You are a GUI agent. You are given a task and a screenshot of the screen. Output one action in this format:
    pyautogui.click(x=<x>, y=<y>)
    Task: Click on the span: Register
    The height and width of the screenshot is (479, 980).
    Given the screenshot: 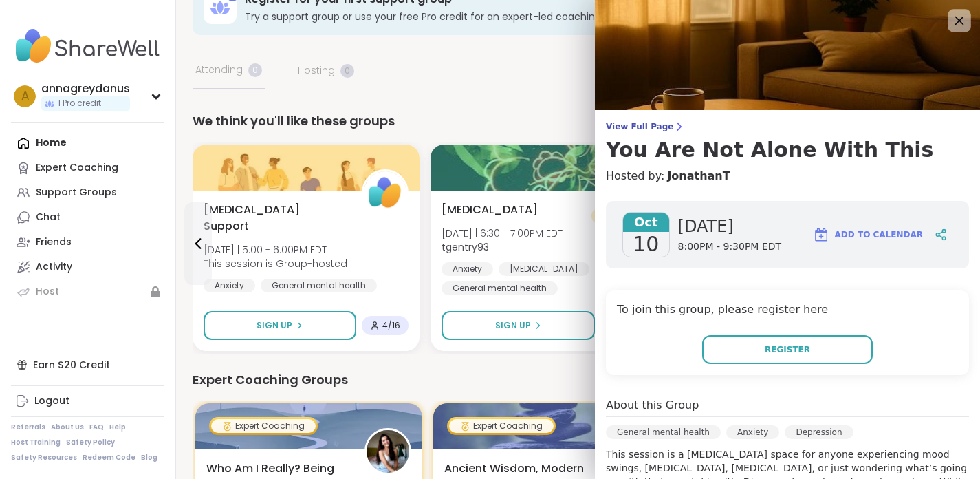 What is the action you would take?
    pyautogui.click(x=787, y=349)
    